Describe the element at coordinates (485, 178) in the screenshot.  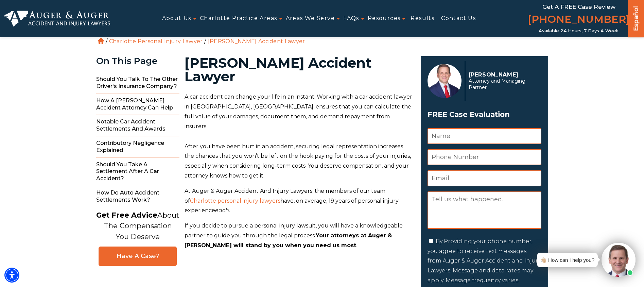
I see `input: Email` at that location.